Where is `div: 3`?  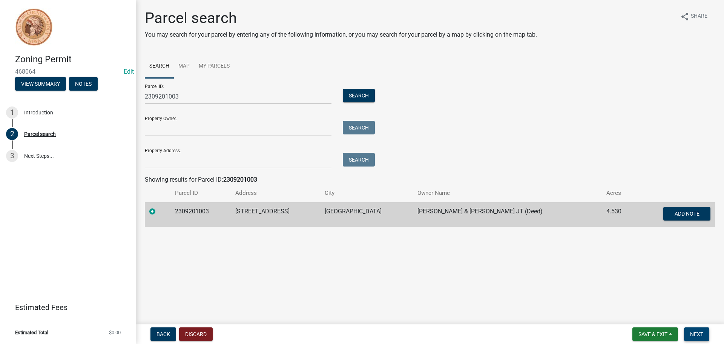
div: 3 is located at coordinates (12, 156).